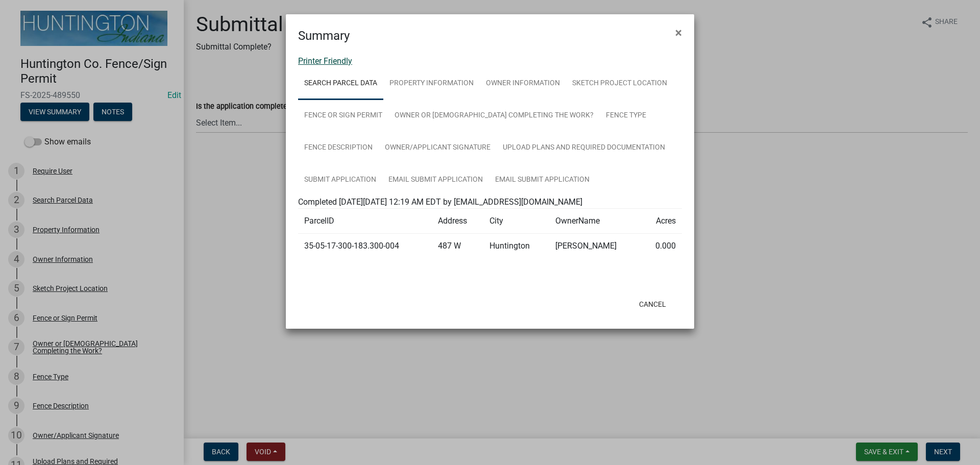 The width and height of the screenshot is (980, 465). Describe the element at coordinates (339, 148) in the screenshot. I see `a: Fence Description` at that location.